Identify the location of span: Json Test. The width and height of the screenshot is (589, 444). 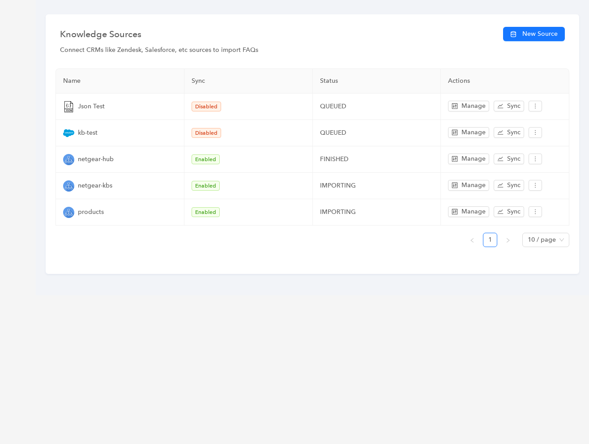
(91, 107).